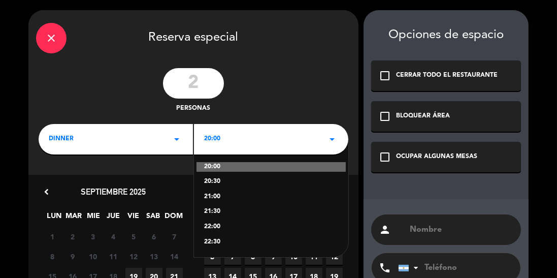 This screenshot has height=278, width=557. Describe the element at coordinates (385, 230) in the screenshot. I see `i: person` at that location.